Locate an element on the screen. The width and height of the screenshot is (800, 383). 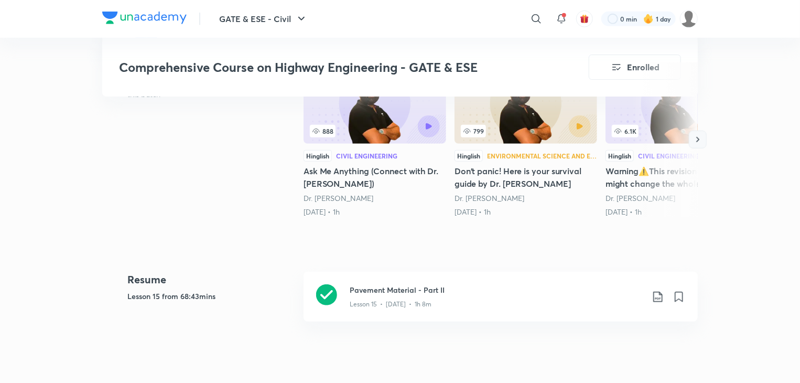
a: 799HinglishEnvironmental Science and EngineeringDon't panic! Here is your survival guide by Dr. [... is located at coordinates (526, 140).